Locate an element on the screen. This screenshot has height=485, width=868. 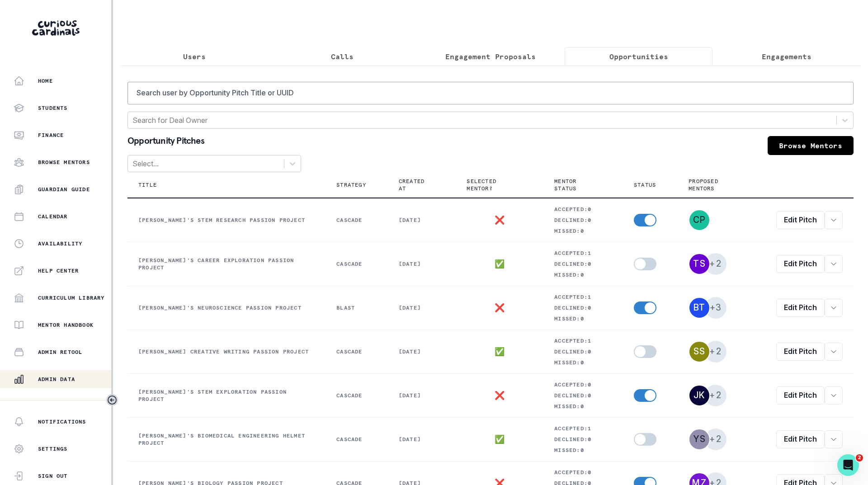
p: Availability is located at coordinates (60, 244).